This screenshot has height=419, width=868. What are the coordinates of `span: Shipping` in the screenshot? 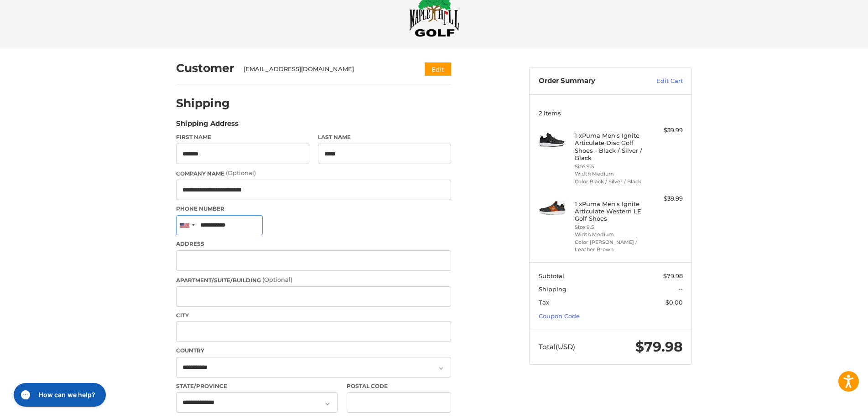 It's located at (552, 289).